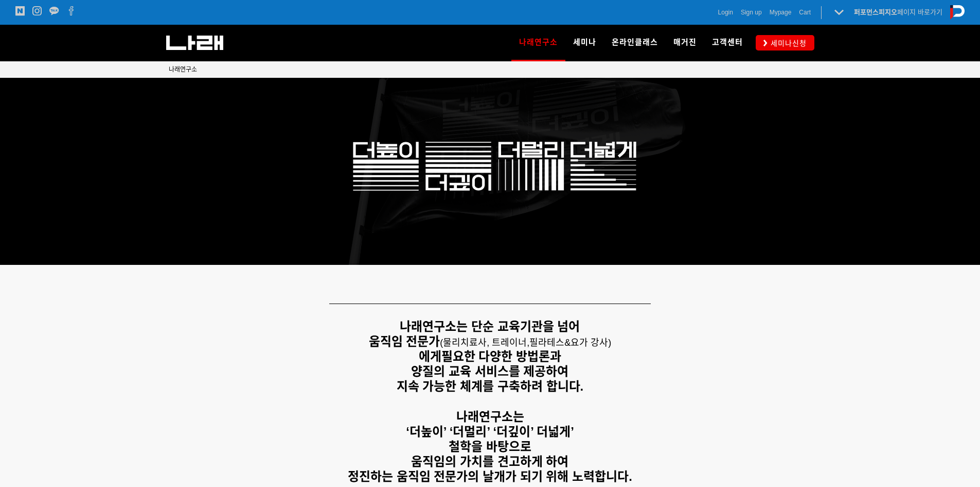  I want to click on strong: 움직임 전문가, so click(405, 341).